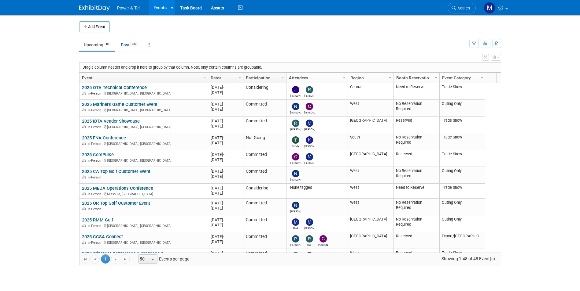  What do you see at coordinates (416, 175) in the screenshot?
I see `td: No Reservation Required` at bounding box center [416, 175].